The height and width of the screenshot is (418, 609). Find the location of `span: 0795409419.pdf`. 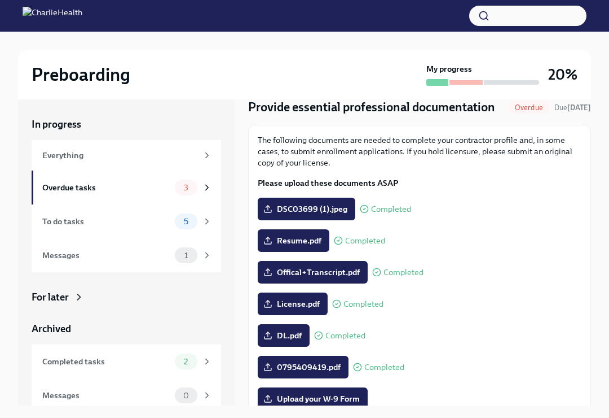

span: 0795409419.pdf is located at coordinates (303, 367).